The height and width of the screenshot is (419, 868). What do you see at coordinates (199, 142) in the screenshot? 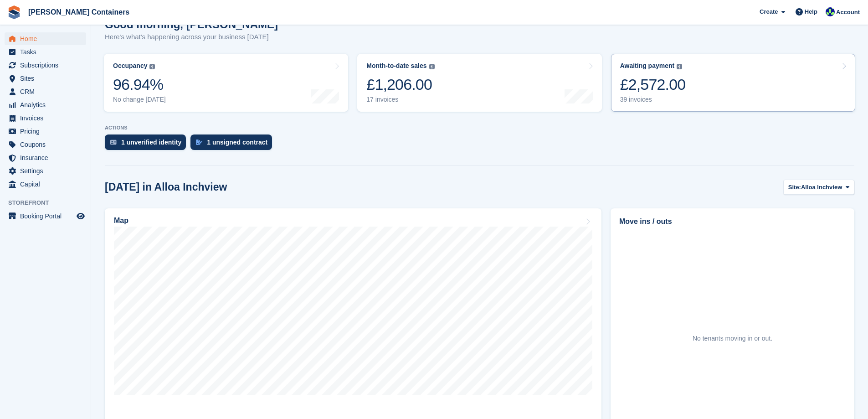
I see `img: contract_signature_icon-13c848040528278c33f63329250d36e43548de30e8caae1d1a13099fd9432cc5.svg` at bounding box center [199, 142].